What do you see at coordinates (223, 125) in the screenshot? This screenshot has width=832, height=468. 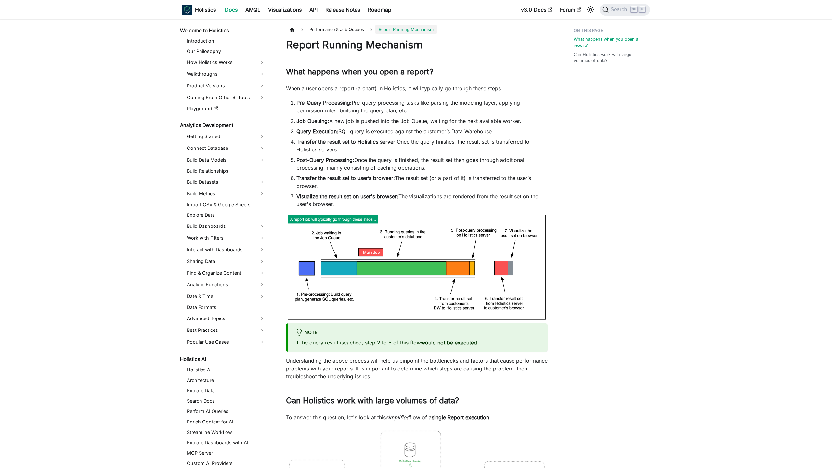 I see `a: Analytics Development` at bounding box center [223, 125].